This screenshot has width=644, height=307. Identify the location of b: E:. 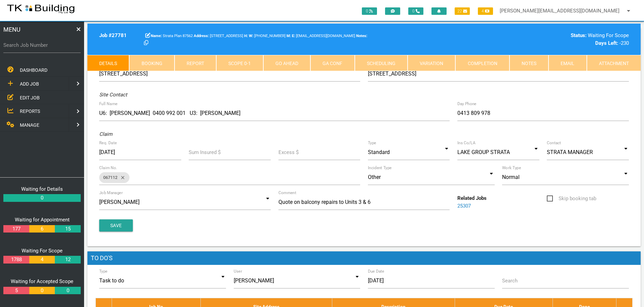
(293, 36).